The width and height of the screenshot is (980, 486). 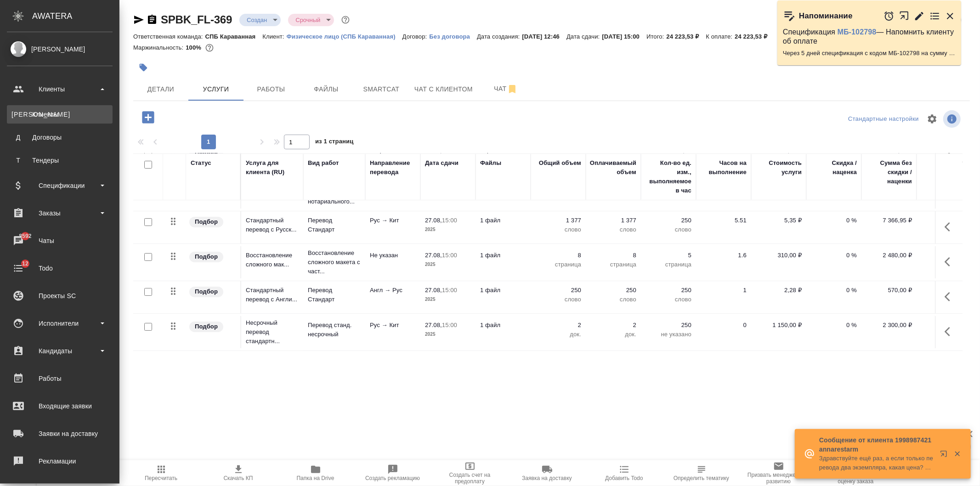 What do you see at coordinates (60, 114) in the screenshot?
I see `div: Клиенты` at bounding box center [60, 114].